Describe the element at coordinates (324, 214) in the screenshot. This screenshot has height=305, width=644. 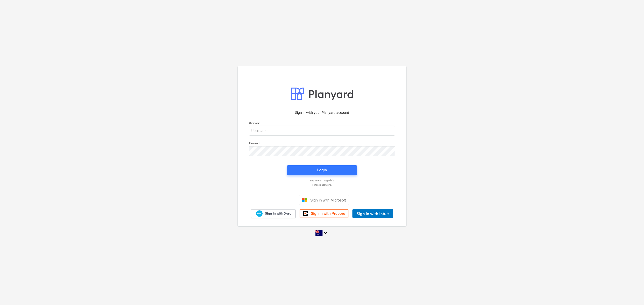
I see `a: Sign in with Procore` at that location.